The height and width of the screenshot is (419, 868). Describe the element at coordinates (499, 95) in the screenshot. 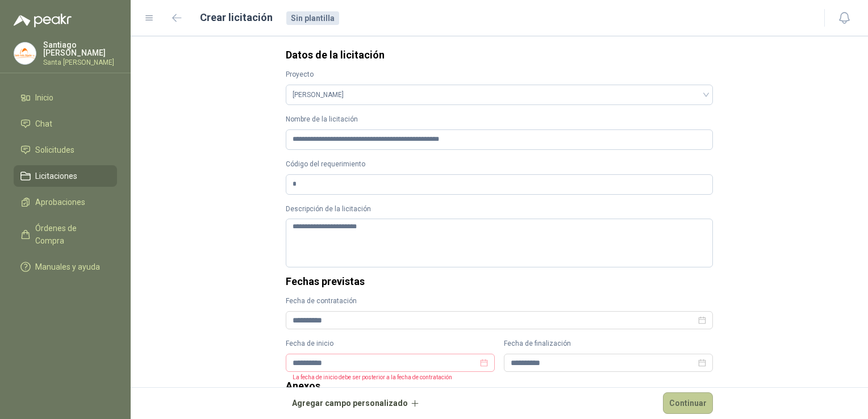

I see `span: GRANJA MARIANA` at that location.